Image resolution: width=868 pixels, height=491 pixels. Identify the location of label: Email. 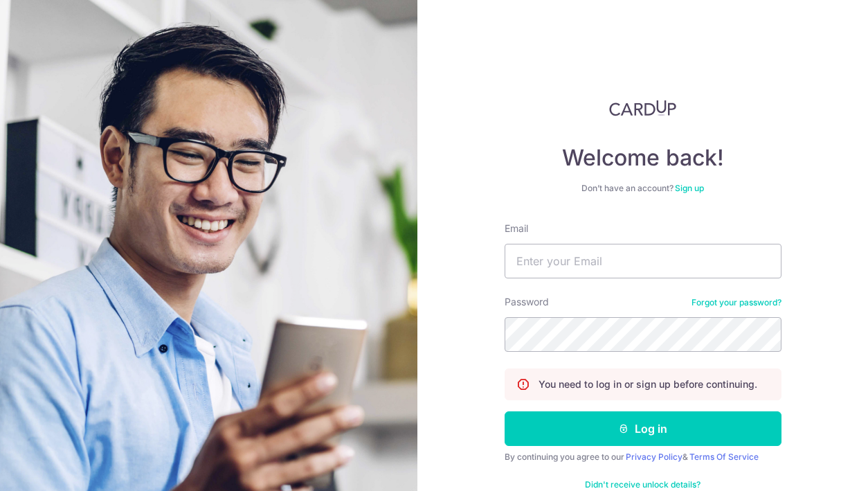
(517, 229).